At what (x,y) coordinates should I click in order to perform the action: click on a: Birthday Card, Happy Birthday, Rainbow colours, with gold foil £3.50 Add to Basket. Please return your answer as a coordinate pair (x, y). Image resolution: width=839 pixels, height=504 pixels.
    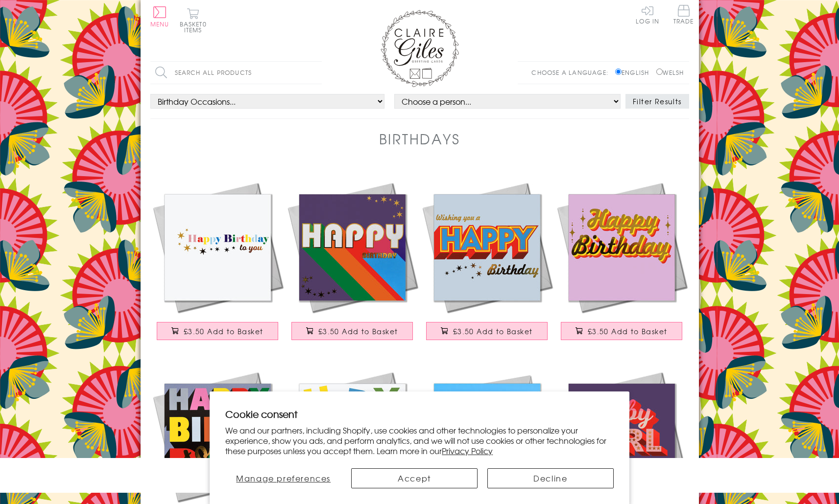
    Looking at the image, I should click on (352, 265).